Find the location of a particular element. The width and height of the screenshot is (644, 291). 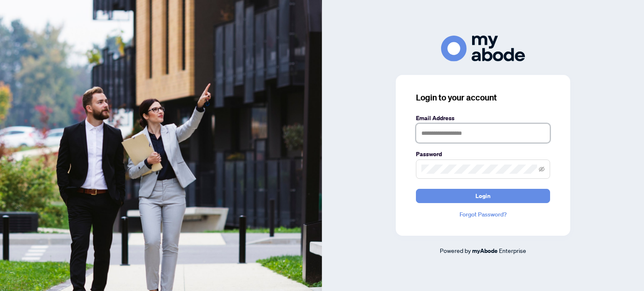

label: Email Address is located at coordinates (483, 118).